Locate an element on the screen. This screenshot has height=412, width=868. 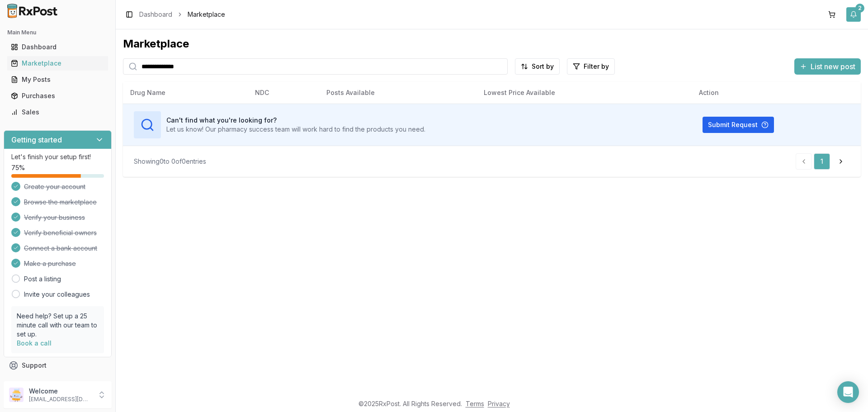
h3: Getting started is located at coordinates (37, 140).